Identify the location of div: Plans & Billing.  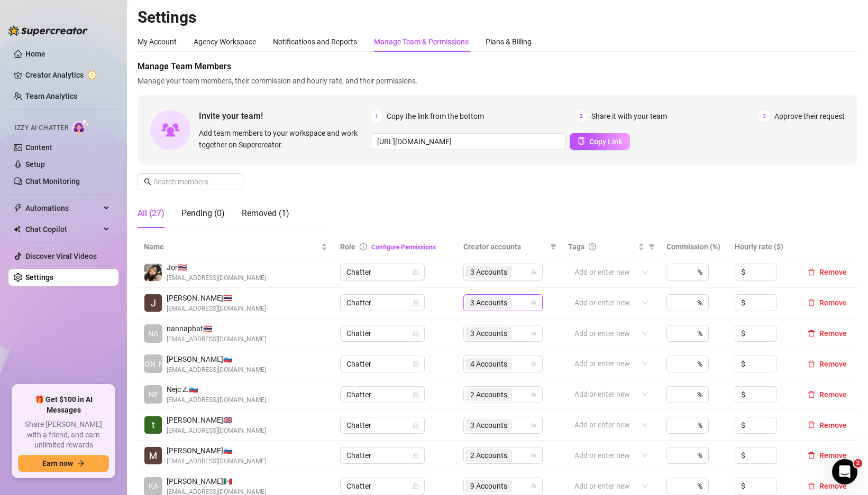
(508, 42).